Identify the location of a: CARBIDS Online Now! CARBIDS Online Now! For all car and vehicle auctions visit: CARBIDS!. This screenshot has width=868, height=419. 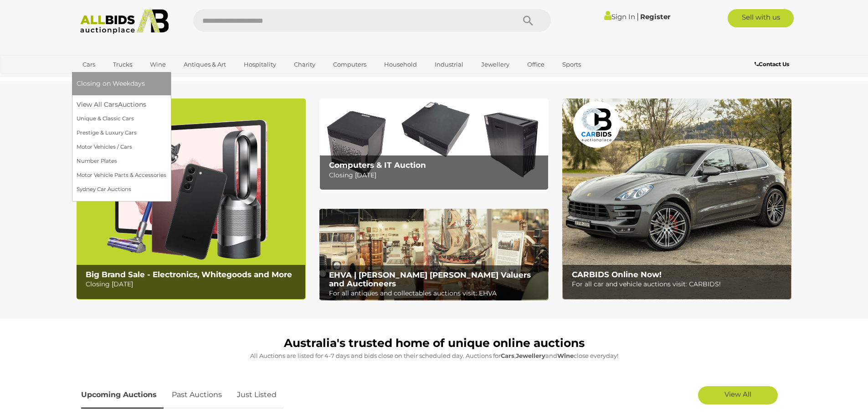
(677, 199).